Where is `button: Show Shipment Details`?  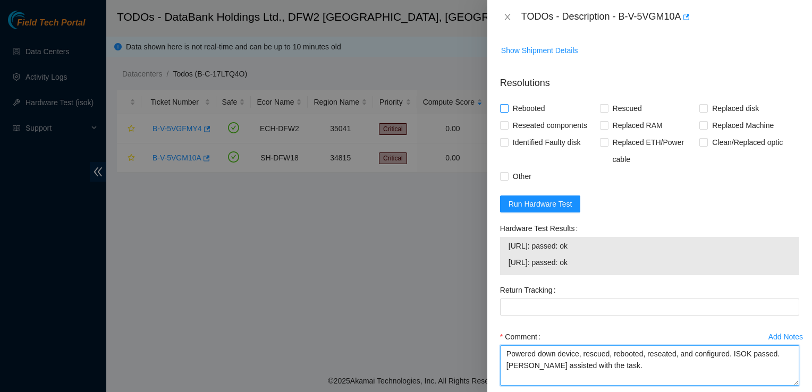
button: Show Shipment Details is located at coordinates (540, 50).